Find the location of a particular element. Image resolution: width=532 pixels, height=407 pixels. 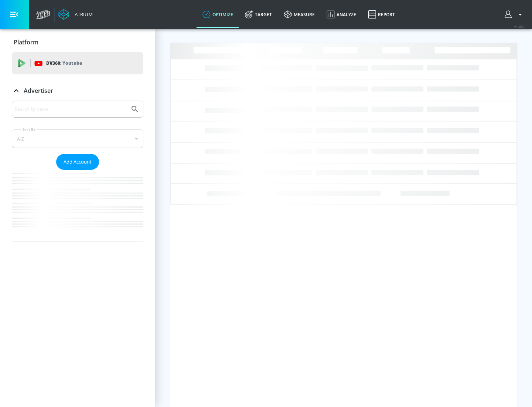

label: Sort By is located at coordinates (29, 129).